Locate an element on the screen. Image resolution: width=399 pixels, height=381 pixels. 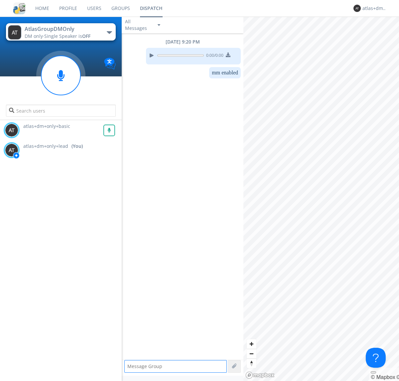
a: Mapbox logo is located at coordinates (260, 375).